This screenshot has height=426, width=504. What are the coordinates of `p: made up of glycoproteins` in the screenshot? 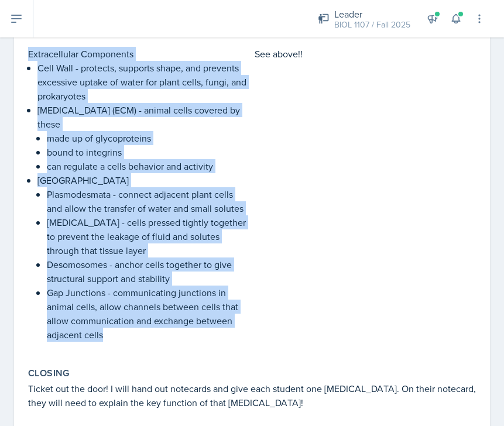 It's located at (148, 138).